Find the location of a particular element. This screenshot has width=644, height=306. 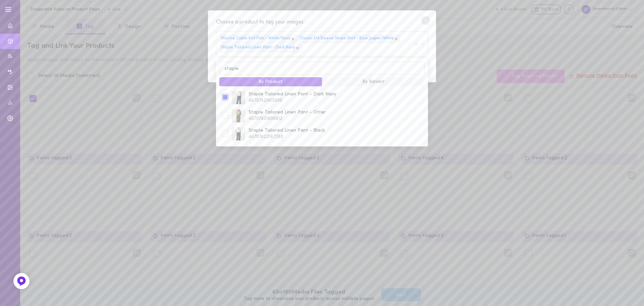

span: 46707421413596 is located at coordinates (338, 101).